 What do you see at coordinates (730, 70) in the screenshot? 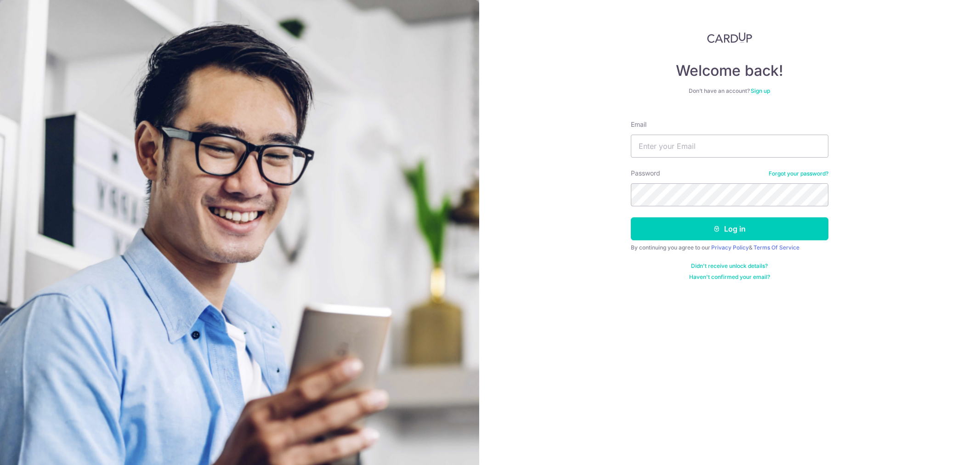
I see `h4: Welcome back!` at bounding box center [730, 70].